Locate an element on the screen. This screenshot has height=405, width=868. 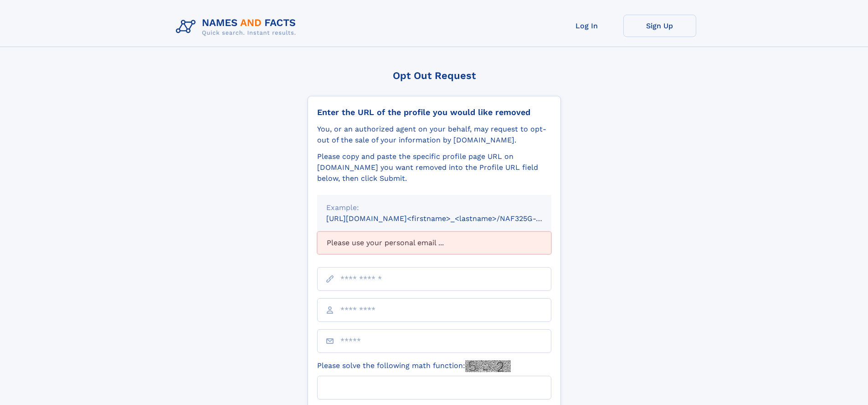
label: Please solve the following math function: is located at coordinates (414, 366).